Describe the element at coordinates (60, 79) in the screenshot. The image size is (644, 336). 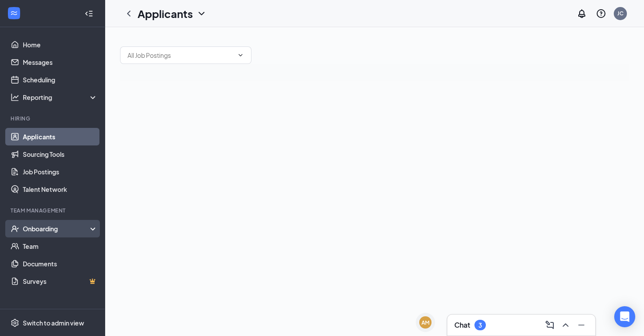
I see `a: Scheduling` at that location.